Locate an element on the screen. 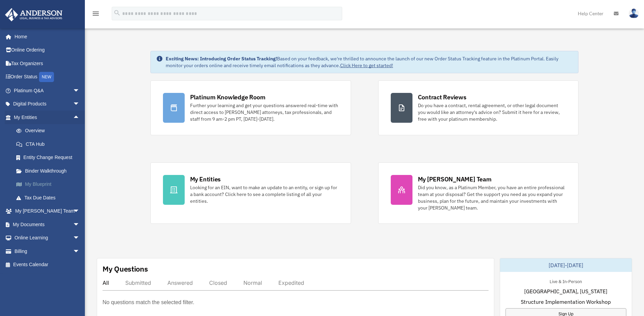 Image resolution: width=644 pixels, height=316 pixels. a: Tax Organizers is located at coordinates (47, 63).